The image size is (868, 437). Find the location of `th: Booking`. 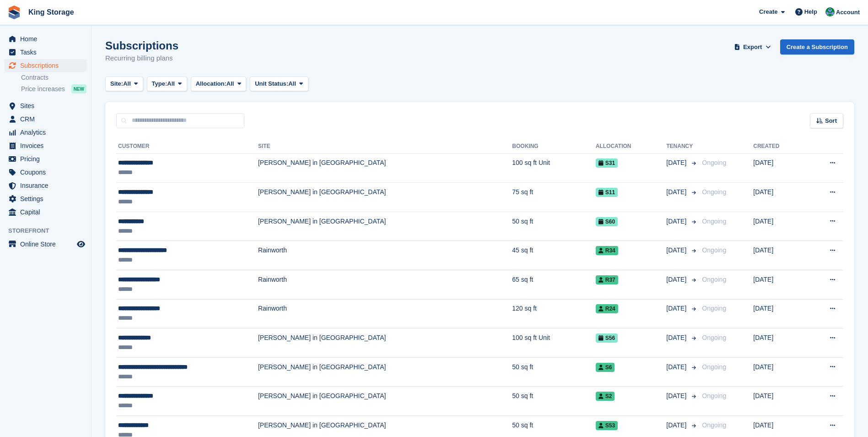

th: Booking is located at coordinates (554, 147).